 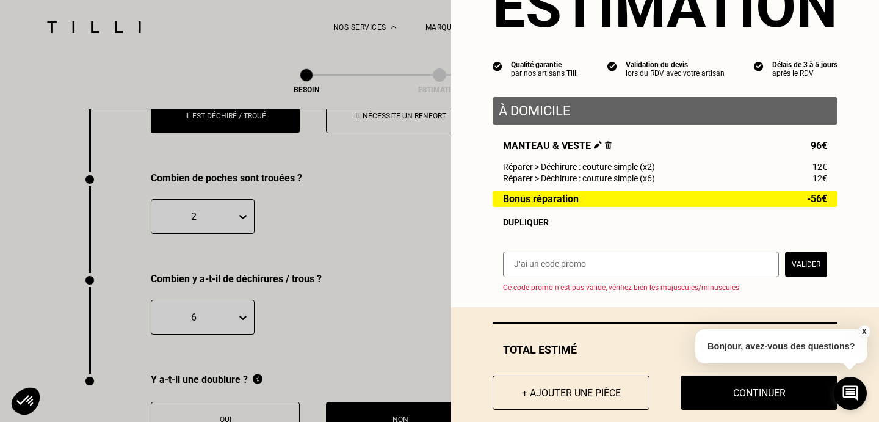 What do you see at coordinates (579, 178) in the screenshot?
I see `span: Réparer > Déchirure : couture simple (x6)` at bounding box center [579, 178].